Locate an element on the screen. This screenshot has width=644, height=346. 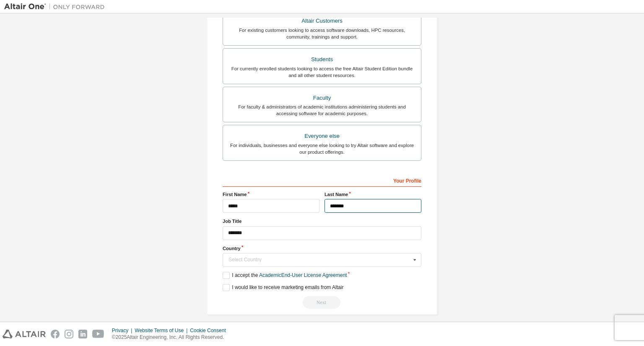
img: facebook.svg is located at coordinates (55, 334).